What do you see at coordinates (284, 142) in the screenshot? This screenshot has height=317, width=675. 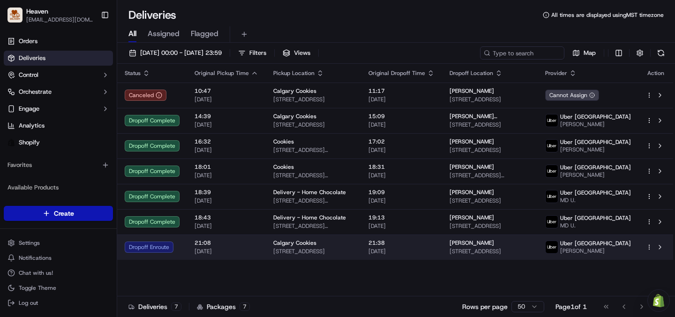 I see `span: Cookies` at bounding box center [284, 142].